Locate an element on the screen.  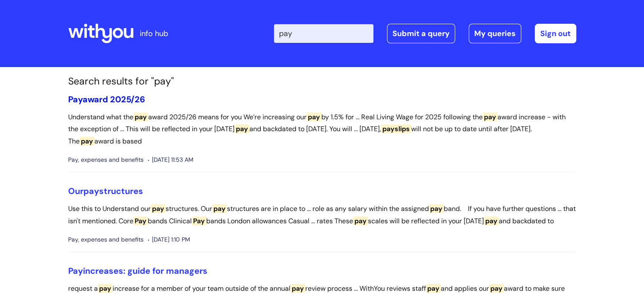
a: Ourpaystructures is located at coordinates (105, 191).